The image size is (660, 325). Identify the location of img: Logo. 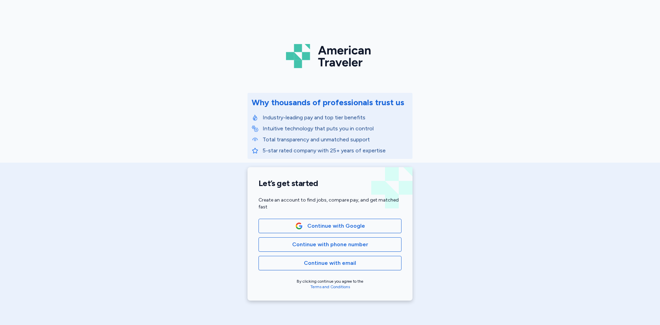
(330, 56).